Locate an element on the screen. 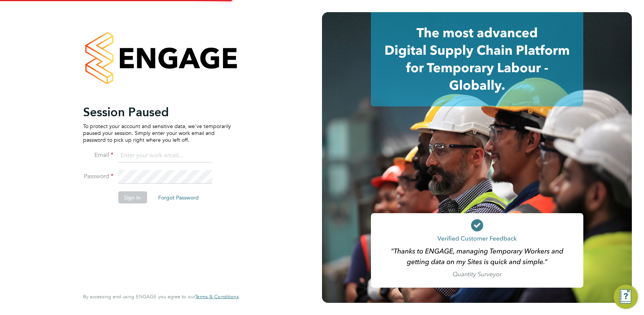  a: Terms & Conditions is located at coordinates (217, 297).